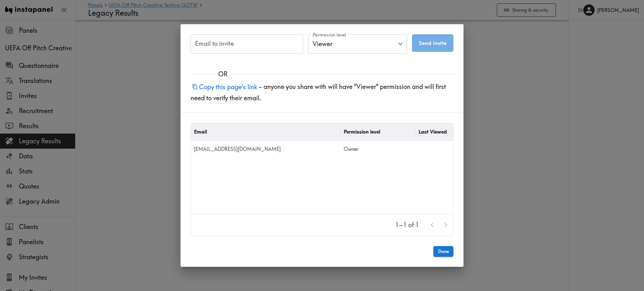  Describe the element at coordinates (433, 132) in the screenshot. I see `div: Last Viewed` at that location.